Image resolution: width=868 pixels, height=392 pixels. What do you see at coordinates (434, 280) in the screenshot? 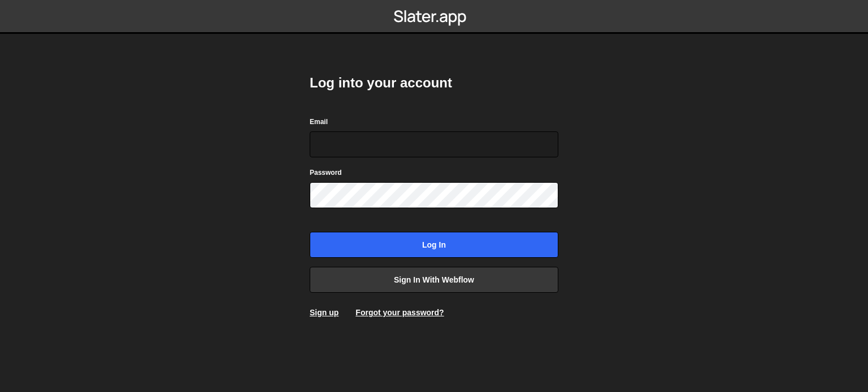
I see `a: Sign in with Webflow` at bounding box center [434, 280].